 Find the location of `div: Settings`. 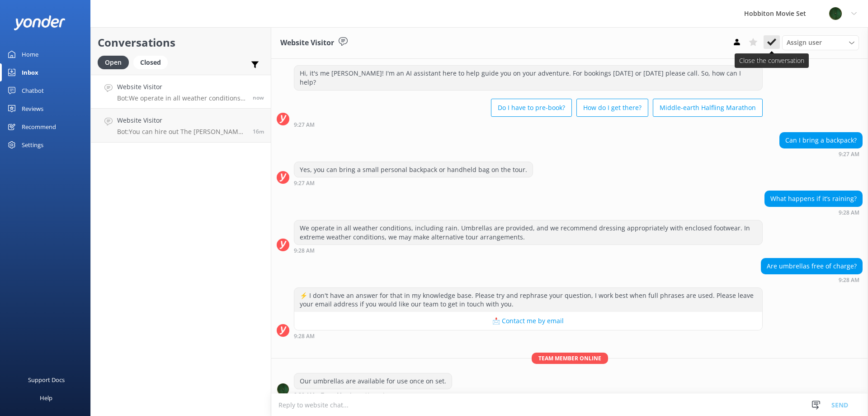

div: Settings is located at coordinates (32, 145).